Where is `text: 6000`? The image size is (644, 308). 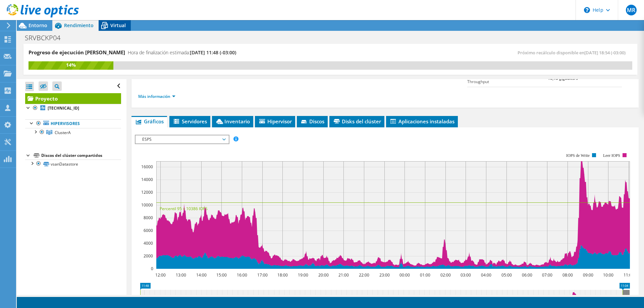
text: 6000 is located at coordinates (148, 230).